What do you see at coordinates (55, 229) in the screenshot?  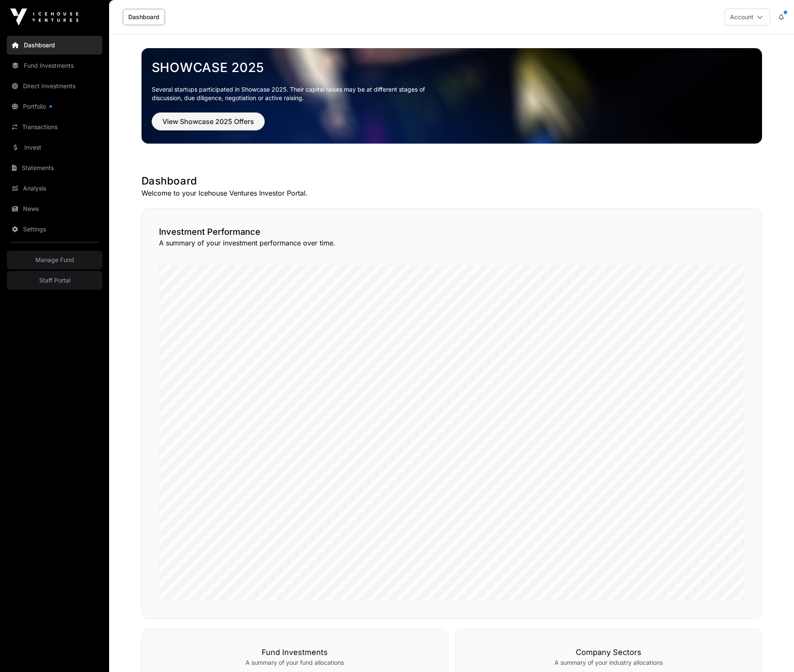 I see `a: Settings` at bounding box center [55, 229].